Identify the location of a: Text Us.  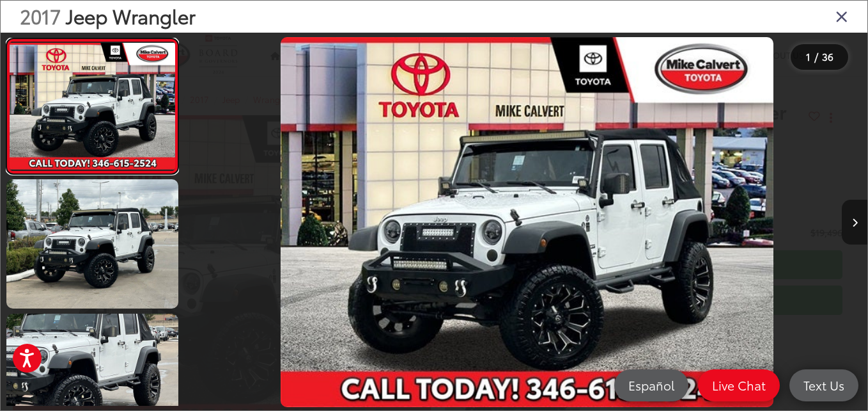
(824, 385).